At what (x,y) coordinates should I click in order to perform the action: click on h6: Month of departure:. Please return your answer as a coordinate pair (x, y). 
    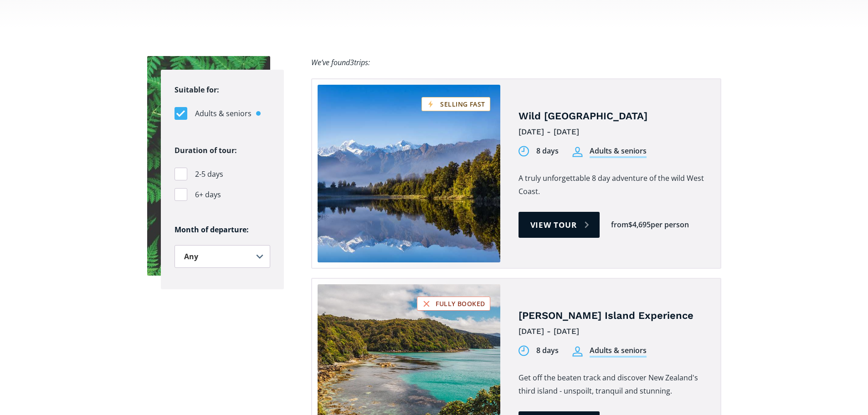
    Looking at the image, I should click on (222, 230).